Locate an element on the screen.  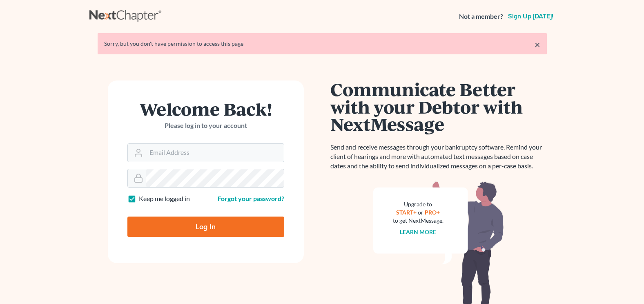
a: START+ is located at coordinates (406, 212).